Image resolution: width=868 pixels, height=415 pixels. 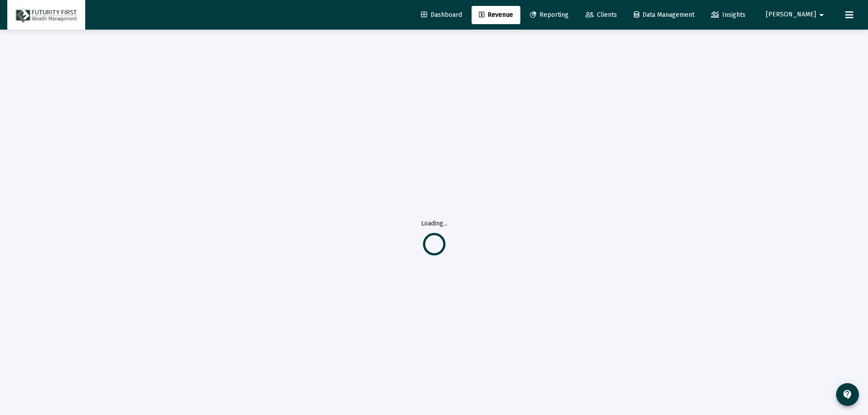 I want to click on a: Dashboard, so click(x=441, y=15).